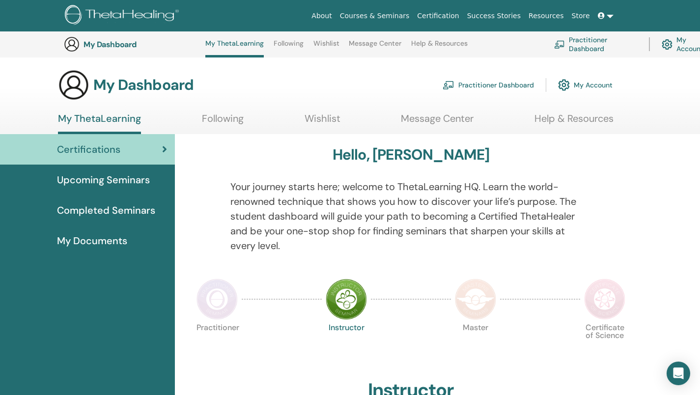  Describe the element at coordinates (321, 16) in the screenshot. I see `a: About` at that location.